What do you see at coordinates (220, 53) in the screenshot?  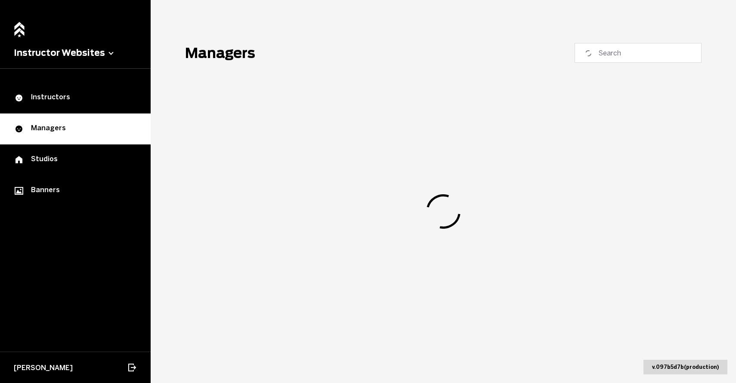 I see `h1: Managers` at bounding box center [220, 53].